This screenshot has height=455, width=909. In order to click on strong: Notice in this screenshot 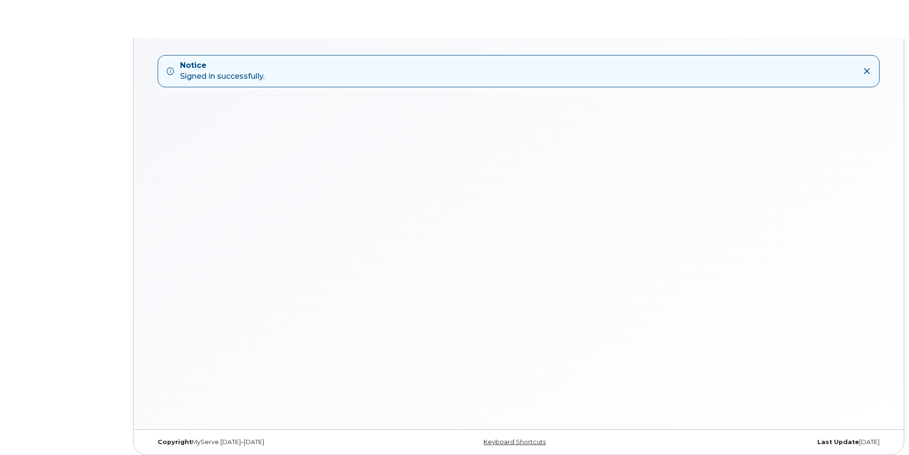, I will do `click(222, 66)`.